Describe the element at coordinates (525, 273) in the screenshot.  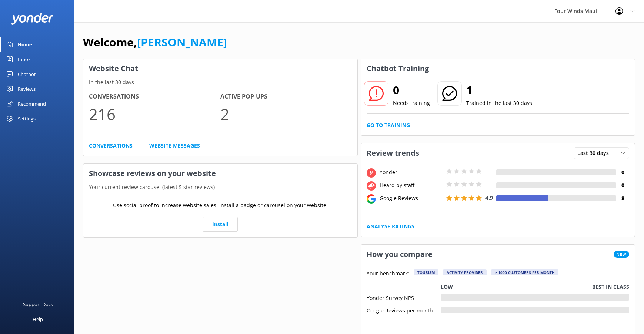
I see `div: > 1000 customers per month` at that location.